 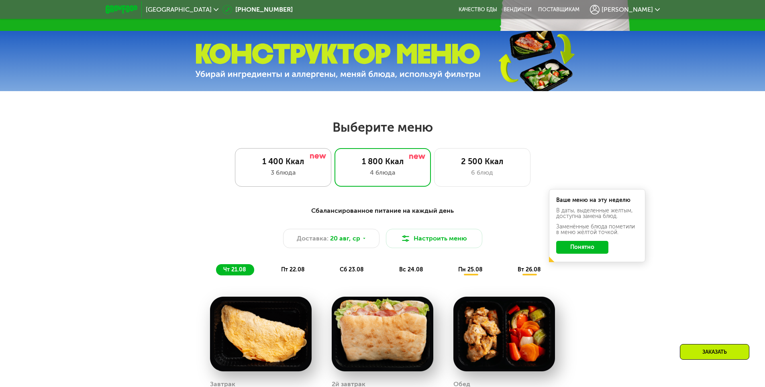 What do you see at coordinates (383, 173) in the screenshot?
I see `div: 4 блюда` at bounding box center [383, 173].